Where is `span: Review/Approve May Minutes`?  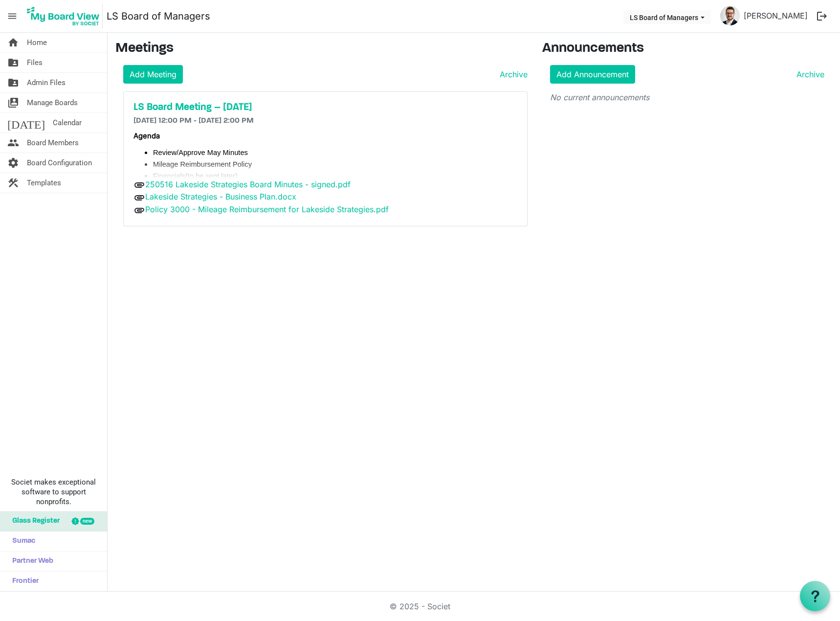
span: Review/Approve May Minutes is located at coordinates (200, 153).